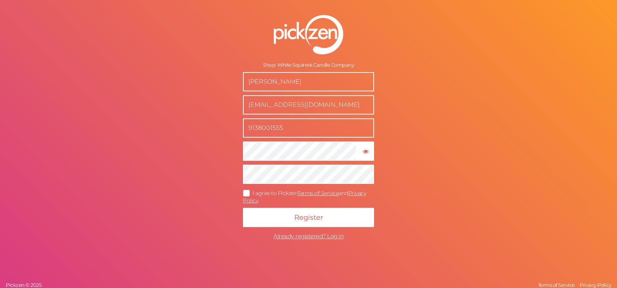  What do you see at coordinates (595, 285) in the screenshot?
I see `span: Privacy Policy` at bounding box center [595, 285].